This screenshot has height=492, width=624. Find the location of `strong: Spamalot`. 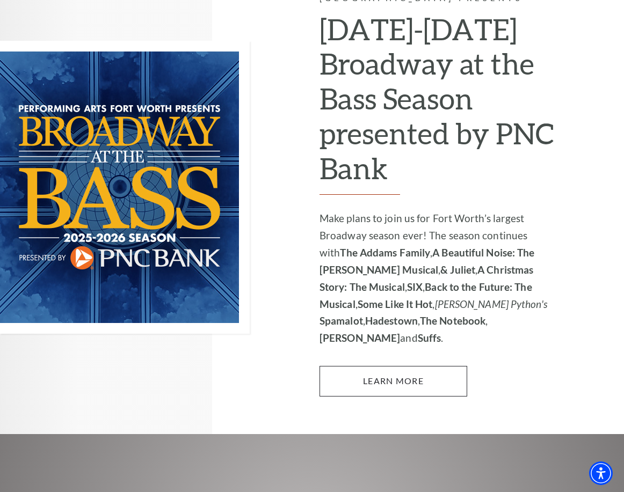

strong: Spamalot is located at coordinates (341, 320).